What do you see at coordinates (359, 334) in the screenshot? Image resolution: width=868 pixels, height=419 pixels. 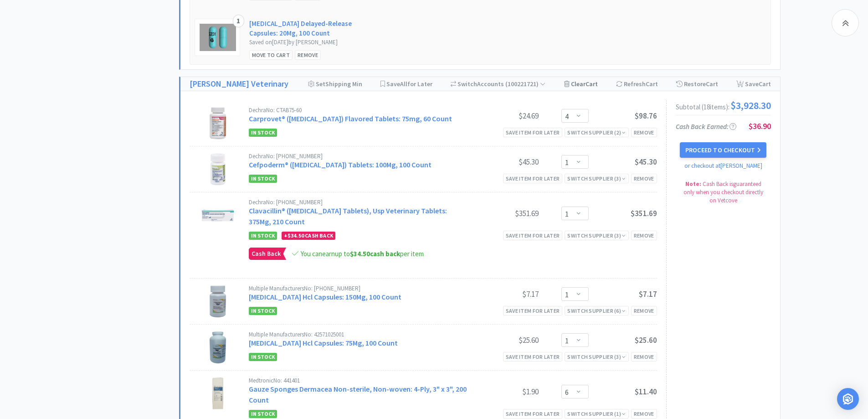 I see `div: Multiple Manufacturers No: 42571025001` at bounding box center [359, 334].